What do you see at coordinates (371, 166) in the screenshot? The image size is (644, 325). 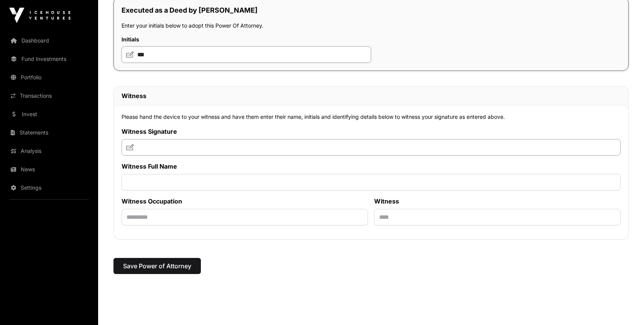 I see `label: Witness Full Name` at bounding box center [371, 166].